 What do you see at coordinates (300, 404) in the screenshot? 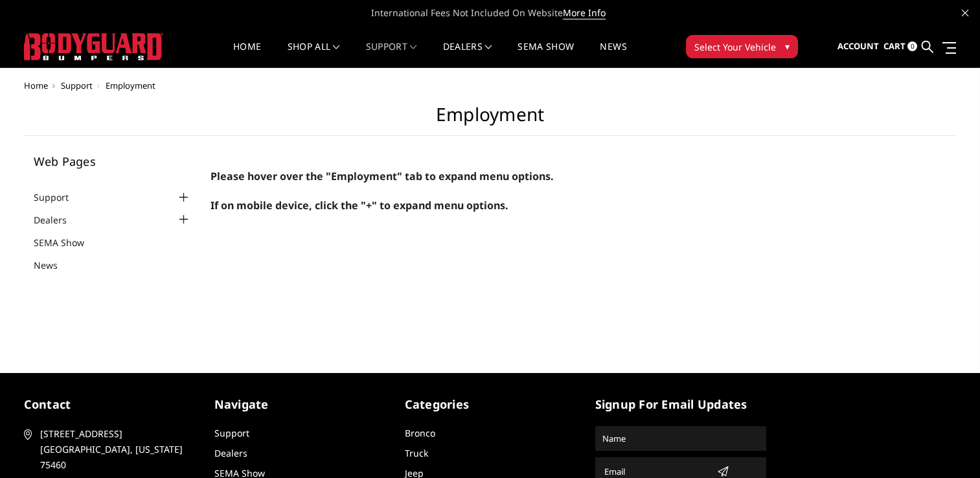
I see `h5: Navigate` at bounding box center [300, 404].